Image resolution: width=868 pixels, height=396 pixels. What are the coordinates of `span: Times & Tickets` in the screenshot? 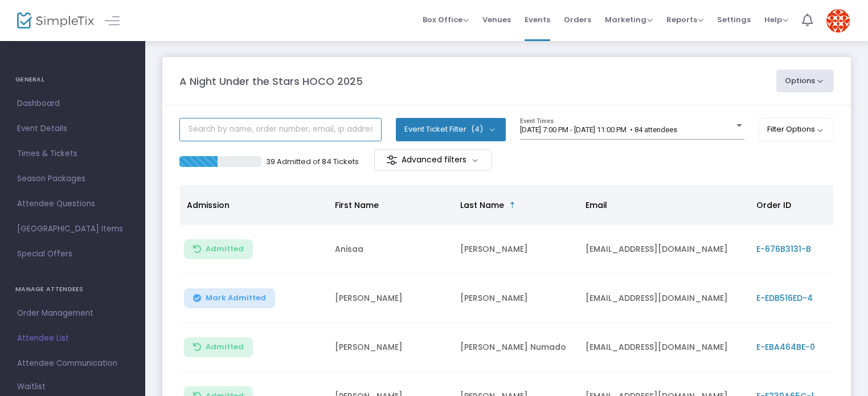 It's located at (73, 153).